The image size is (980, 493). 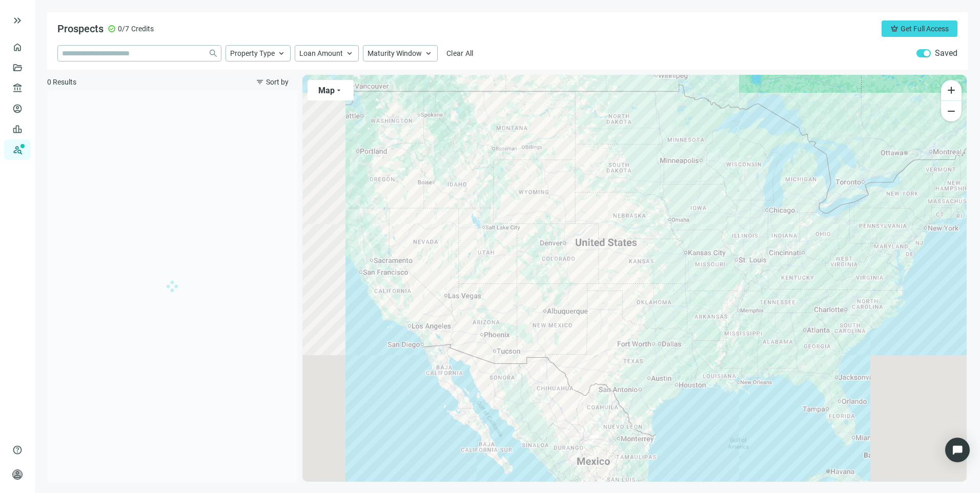 I want to click on span: Sort by, so click(x=277, y=82).